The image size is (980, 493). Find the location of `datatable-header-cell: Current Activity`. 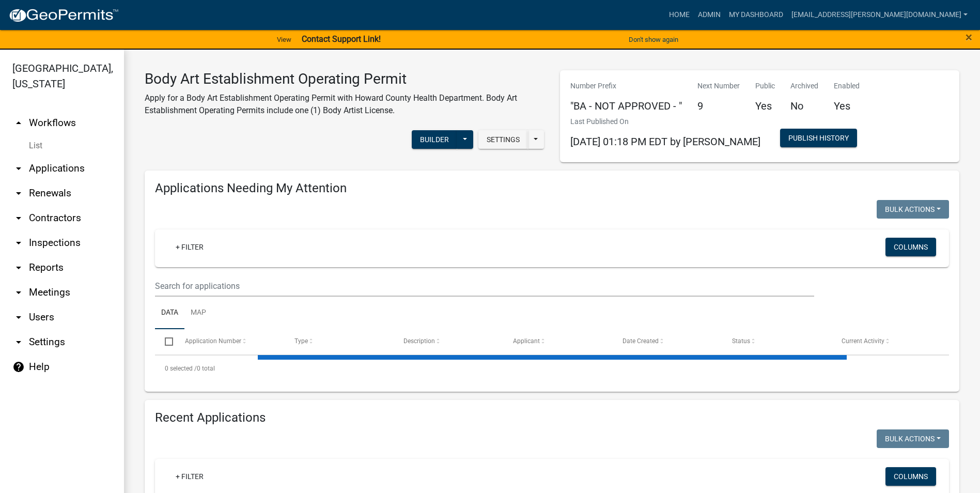

datatable-header-cell: Current Activity is located at coordinates (886, 342).